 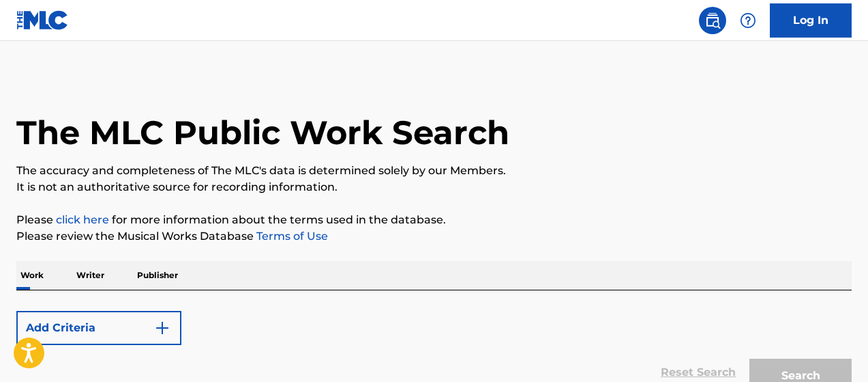 What do you see at coordinates (90, 275) in the screenshot?
I see `p: Writer` at bounding box center [90, 275].